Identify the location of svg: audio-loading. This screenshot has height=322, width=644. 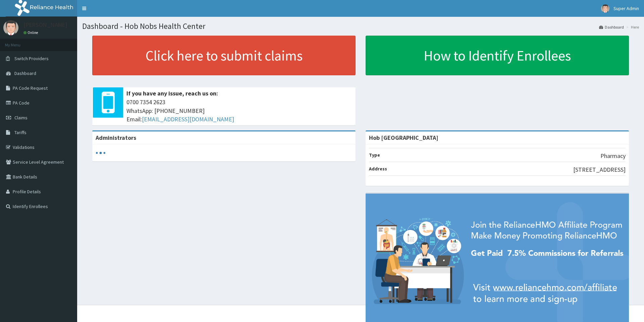
(100, 153).